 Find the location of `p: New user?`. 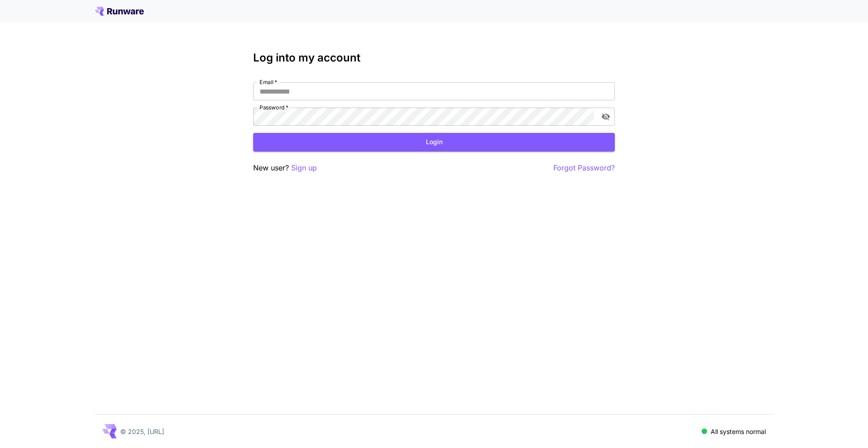

p: New user? is located at coordinates (285, 168).